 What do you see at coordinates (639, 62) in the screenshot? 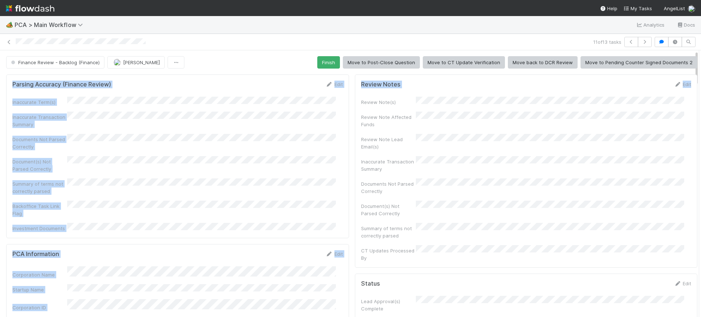
I see `button: Move to Pending Counter Signed Documents 2` at bounding box center [639, 62].